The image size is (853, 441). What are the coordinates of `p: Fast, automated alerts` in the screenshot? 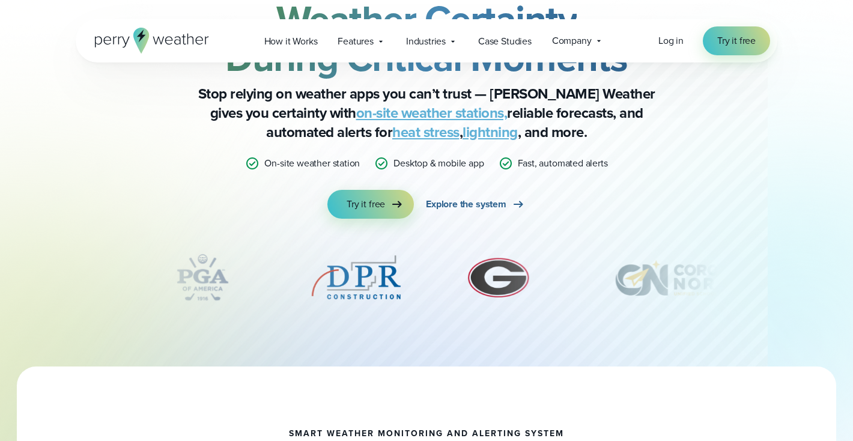 It's located at (563, 163).